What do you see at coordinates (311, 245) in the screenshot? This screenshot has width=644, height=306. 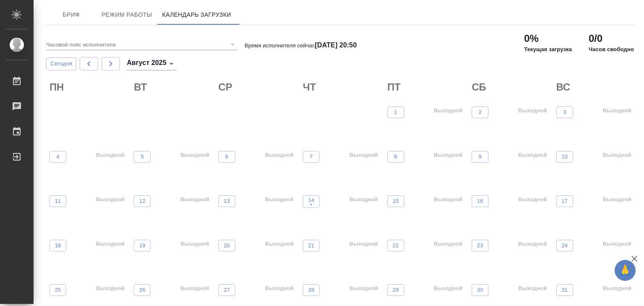 I see `button: 21` at bounding box center [311, 245].